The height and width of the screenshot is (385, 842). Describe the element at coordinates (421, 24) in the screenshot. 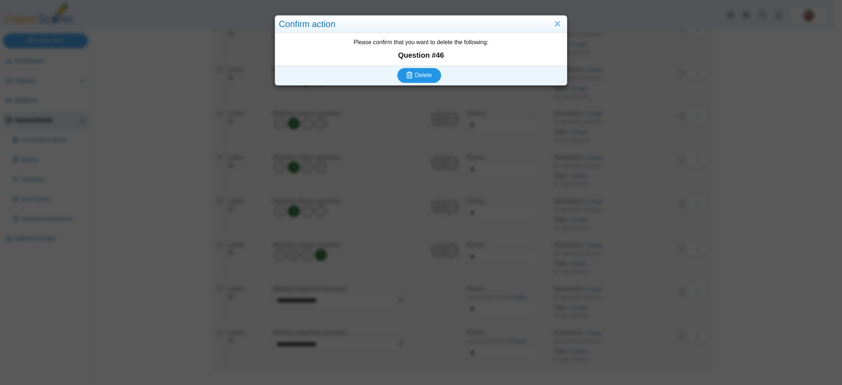

I see `div: Confirm action` at that location.